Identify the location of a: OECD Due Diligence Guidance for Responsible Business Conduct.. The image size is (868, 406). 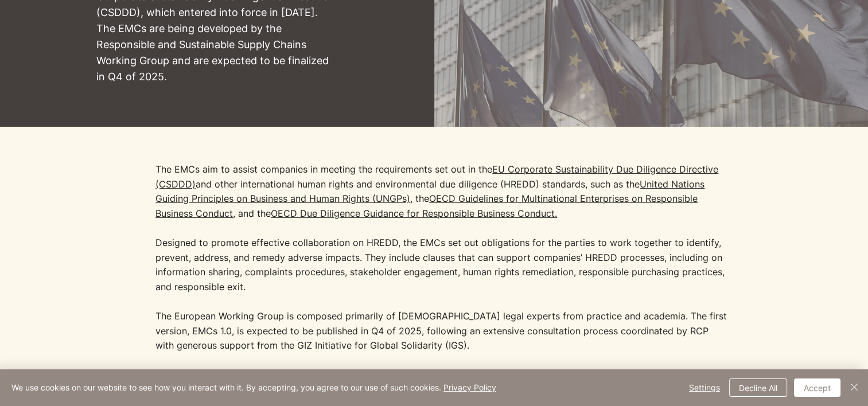
(413, 214).